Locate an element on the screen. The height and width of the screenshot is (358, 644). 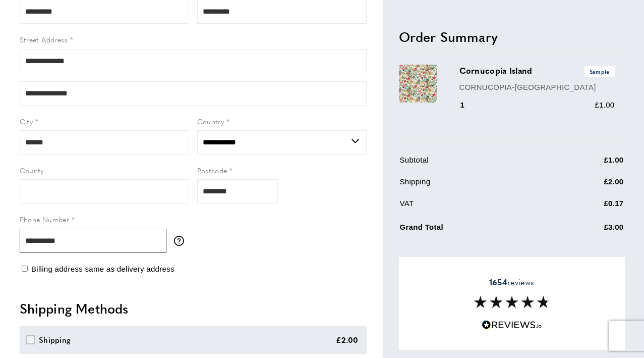
span: £1.00 is located at coordinates (604, 104).